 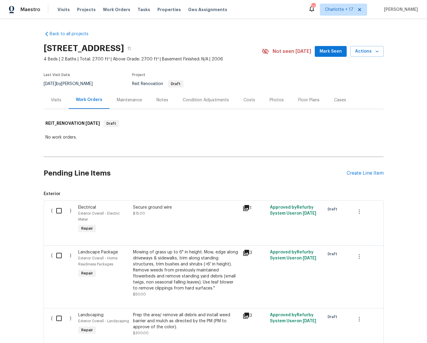 I want to click on span: $300.00, so click(x=141, y=333).